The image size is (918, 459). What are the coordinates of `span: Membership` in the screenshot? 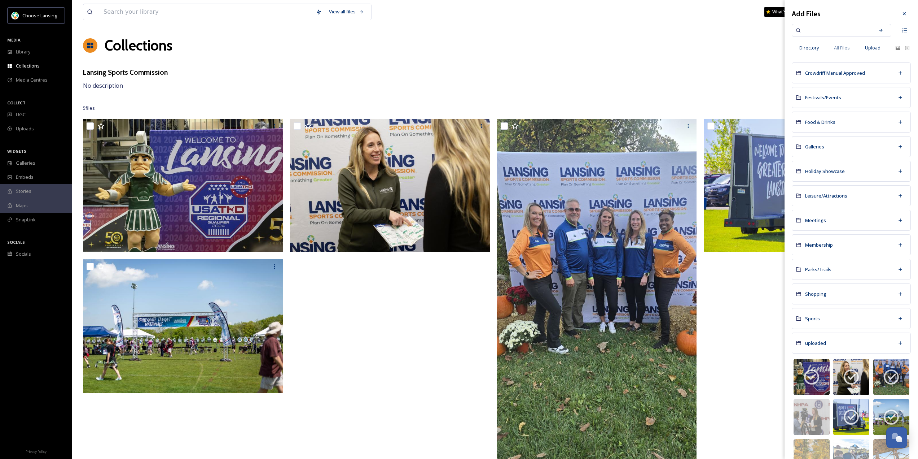 It's located at (819, 245).